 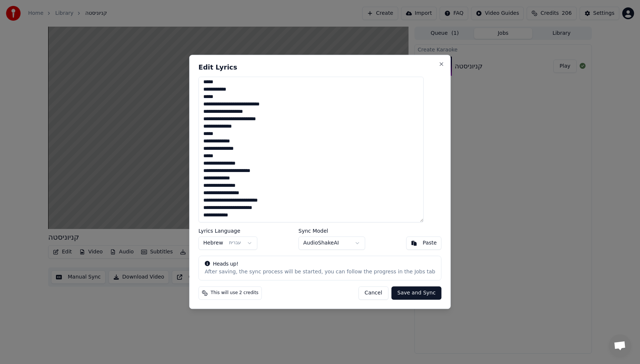 I want to click on h2: Edit Lyrics, so click(x=320, y=67).